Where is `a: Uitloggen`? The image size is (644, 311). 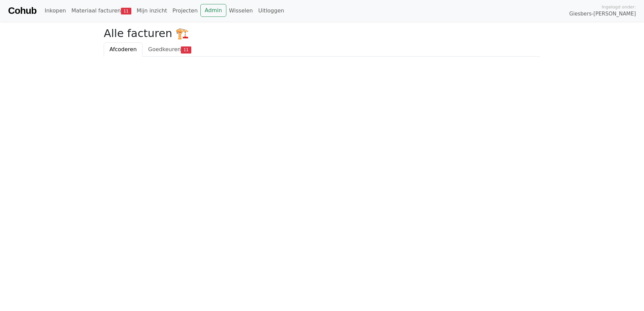 a: Uitloggen is located at coordinates (271, 11).